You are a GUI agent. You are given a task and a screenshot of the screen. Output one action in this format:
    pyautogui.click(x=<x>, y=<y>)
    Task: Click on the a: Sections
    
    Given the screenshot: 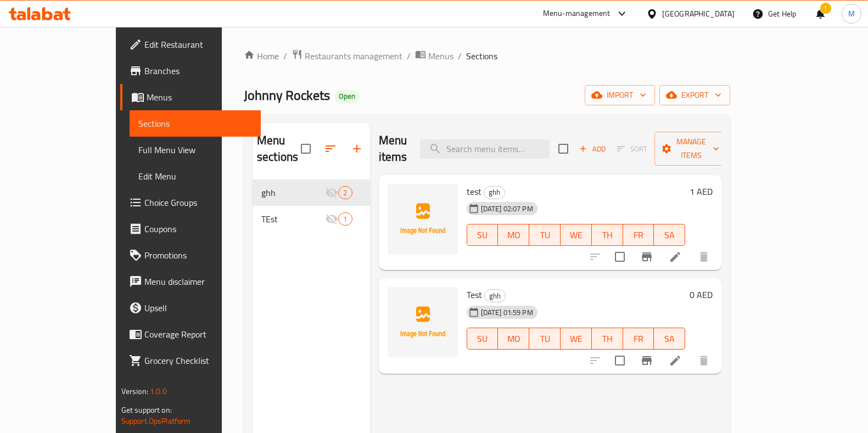 What is the action you would take?
    pyautogui.click(x=195, y=124)
    